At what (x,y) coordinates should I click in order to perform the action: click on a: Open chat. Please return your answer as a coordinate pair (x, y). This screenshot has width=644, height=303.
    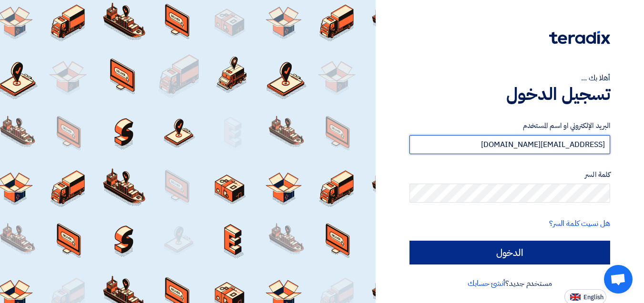
    Looking at the image, I should click on (618, 280).